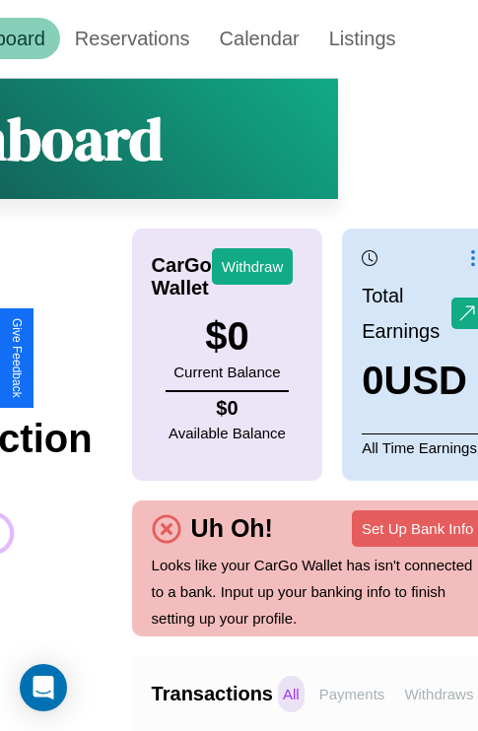 This screenshot has height=731, width=478. Describe the element at coordinates (226, 371) in the screenshot. I see `p: Current Balance` at that location.